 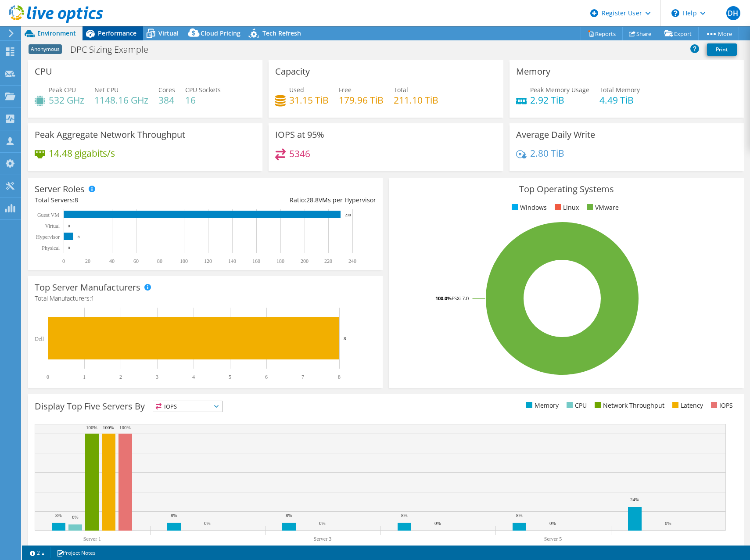 What do you see at coordinates (416, 100) in the screenshot?
I see `h4: 211.10 TiB` at bounding box center [416, 100].